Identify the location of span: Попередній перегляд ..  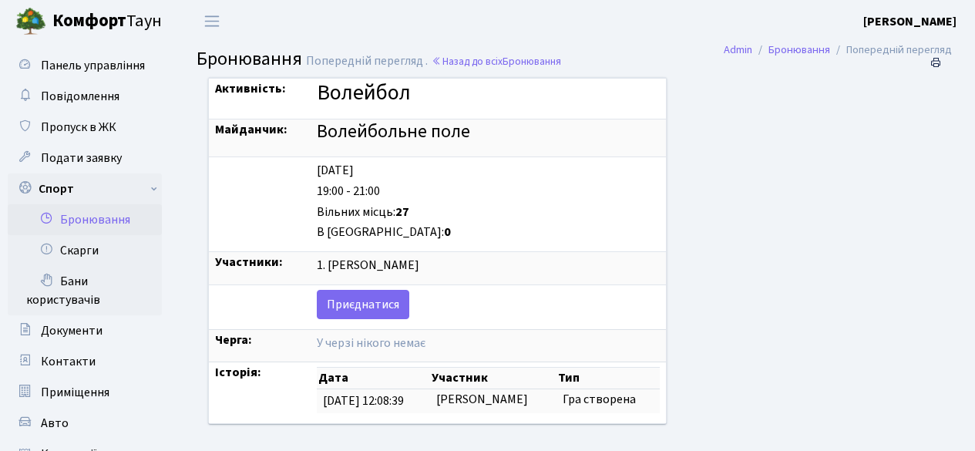
(367, 61).